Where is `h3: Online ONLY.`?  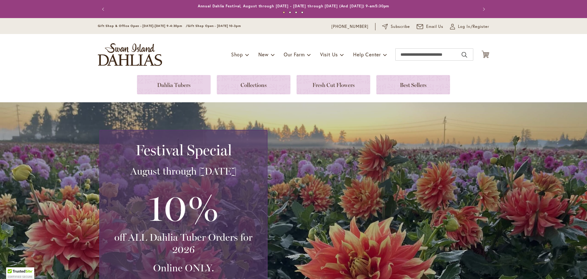
h3: Online ONLY. is located at coordinates (183, 268).